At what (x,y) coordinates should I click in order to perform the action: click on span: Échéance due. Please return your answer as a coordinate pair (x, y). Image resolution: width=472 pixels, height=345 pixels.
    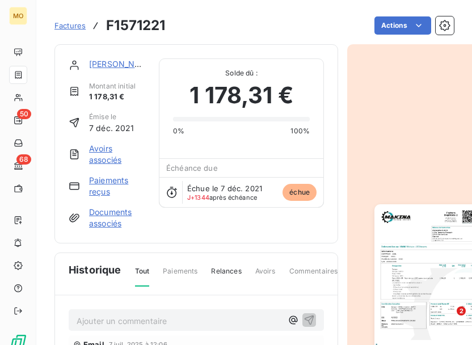
    Looking at the image, I should click on (192, 168).